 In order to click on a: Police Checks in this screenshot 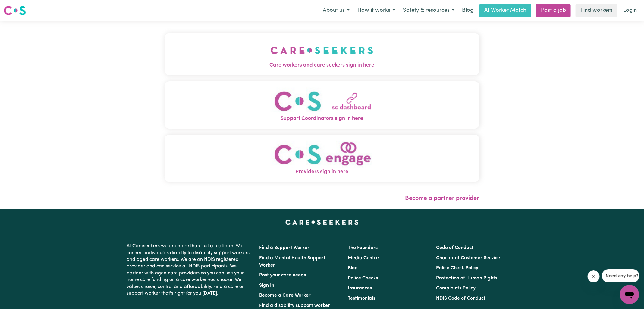, I will do `click(363, 278)`.